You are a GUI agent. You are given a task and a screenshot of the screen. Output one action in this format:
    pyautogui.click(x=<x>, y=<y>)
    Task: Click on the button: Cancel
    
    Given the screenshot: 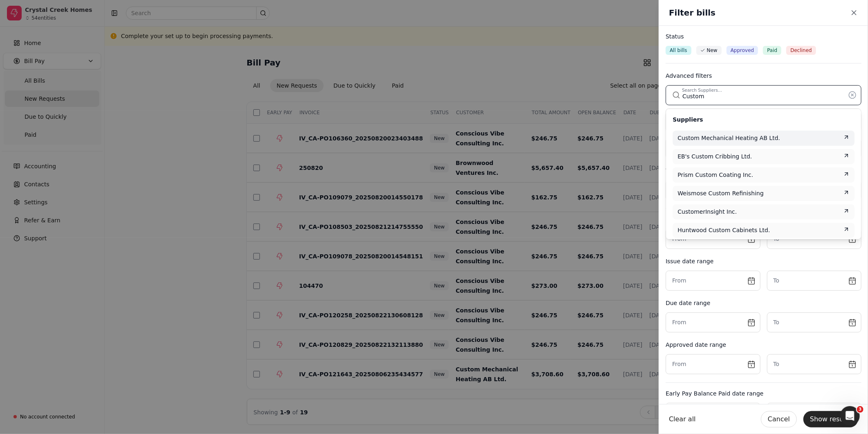 What is the action you would take?
    pyautogui.click(x=779, y=418)
    